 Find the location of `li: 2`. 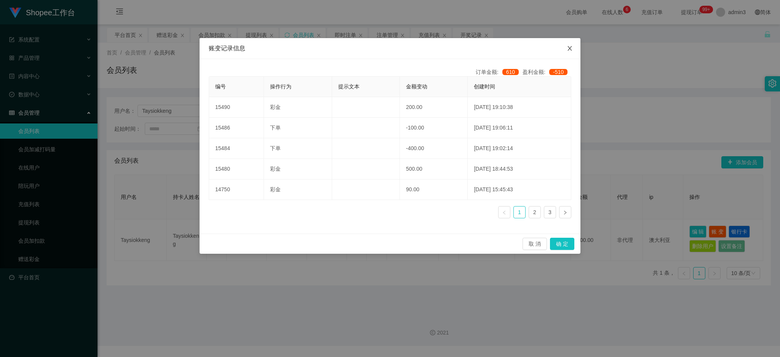

li: 2 is located at coordinates (534, 212).